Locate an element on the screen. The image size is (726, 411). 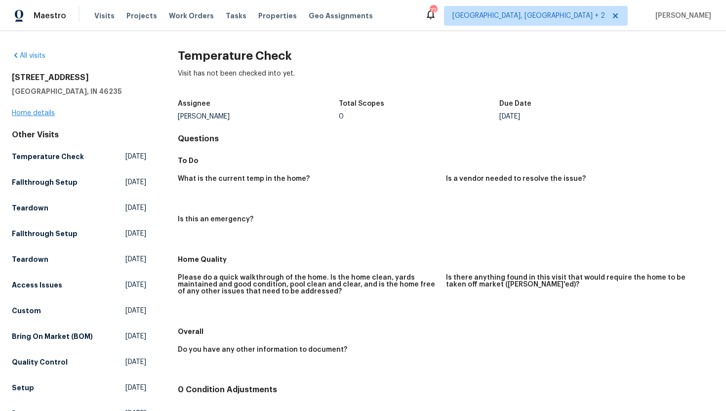
h5: To Do is located at coordinates (446, 160).